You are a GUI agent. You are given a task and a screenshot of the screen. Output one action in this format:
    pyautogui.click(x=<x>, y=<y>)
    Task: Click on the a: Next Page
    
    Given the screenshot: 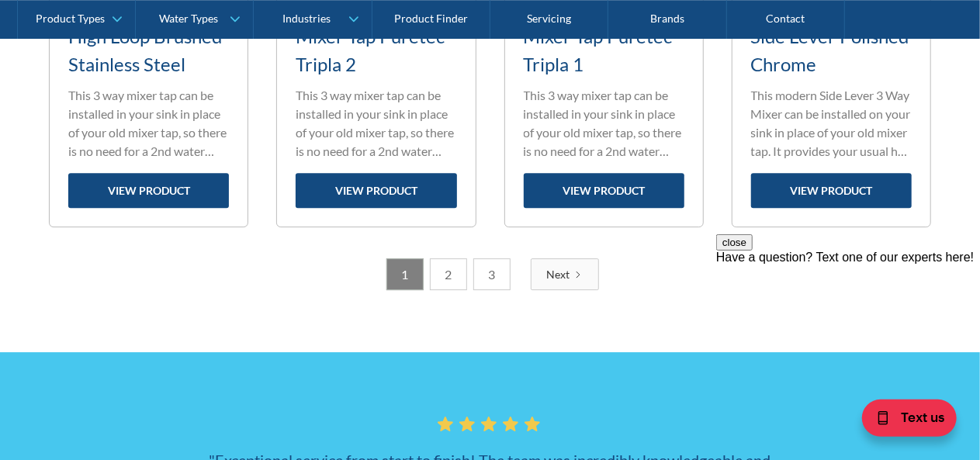 What is the action you would take?
    pyautogui.click(x=565, y=274)
    